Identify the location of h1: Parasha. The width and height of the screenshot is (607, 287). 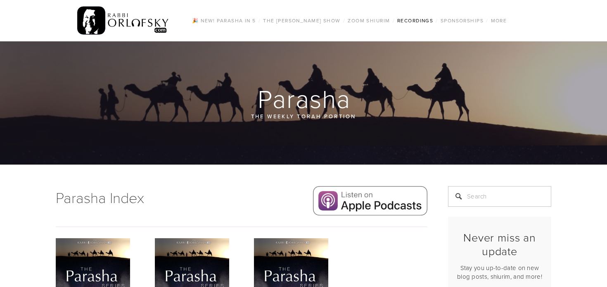
(304, 98).